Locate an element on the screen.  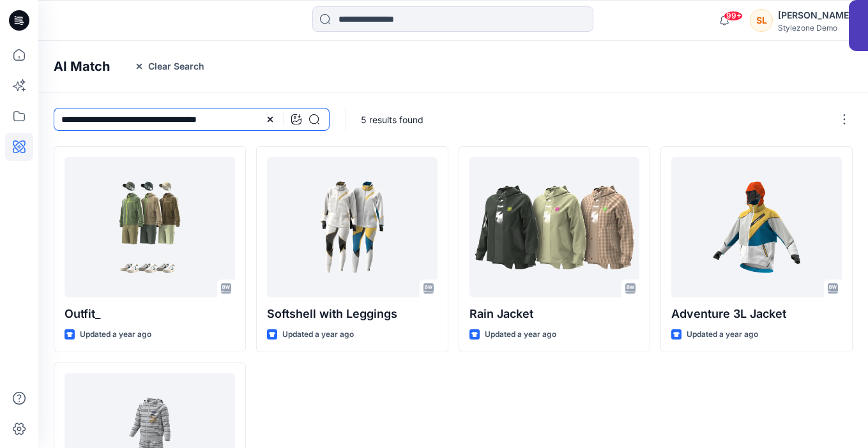
p: Softshell with Leggings is located at coordinates (352, 314).